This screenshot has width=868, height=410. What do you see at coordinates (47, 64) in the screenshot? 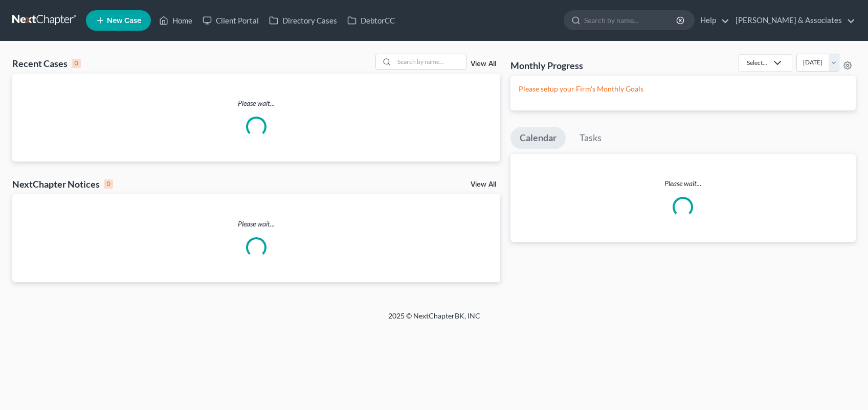
I see `div: Recent Cases` at bounding box center [47, 64].